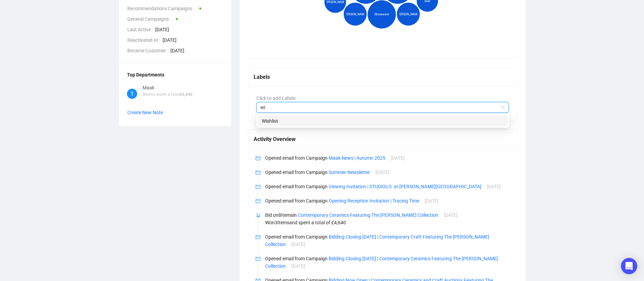 The height and width of the screenshot is (281, 644). What do you see at coordinates (144, 94) in the screenshot?
I see `span: 3` at bounding box center [144, 94].